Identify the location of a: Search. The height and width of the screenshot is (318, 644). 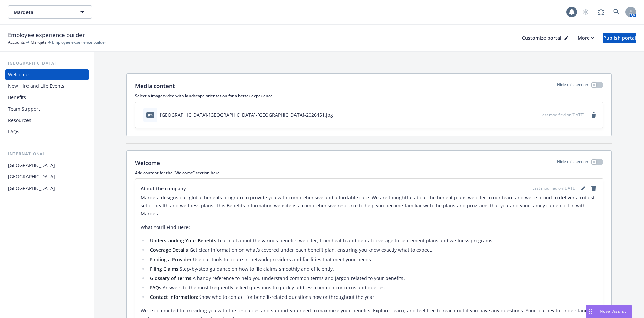
(617, 12).